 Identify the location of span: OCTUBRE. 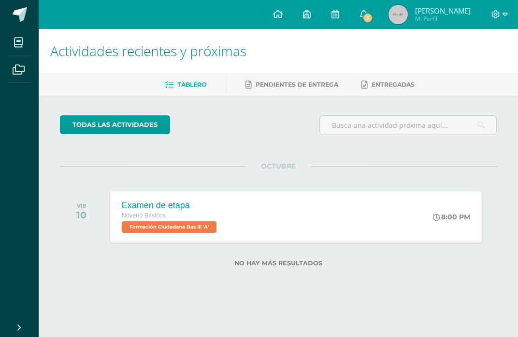
(279, 166).